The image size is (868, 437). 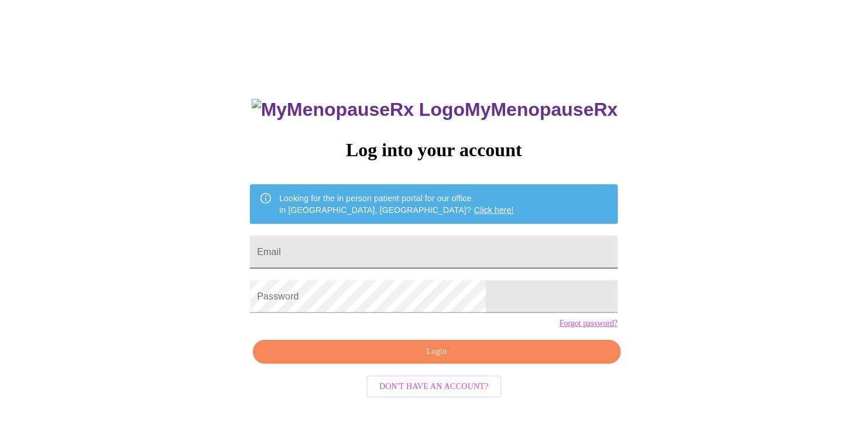 What do you see at coordinates (435, 110) in the screenshot?
I see `h3: MyMenopauseRx` at bounding box center [435, 110].